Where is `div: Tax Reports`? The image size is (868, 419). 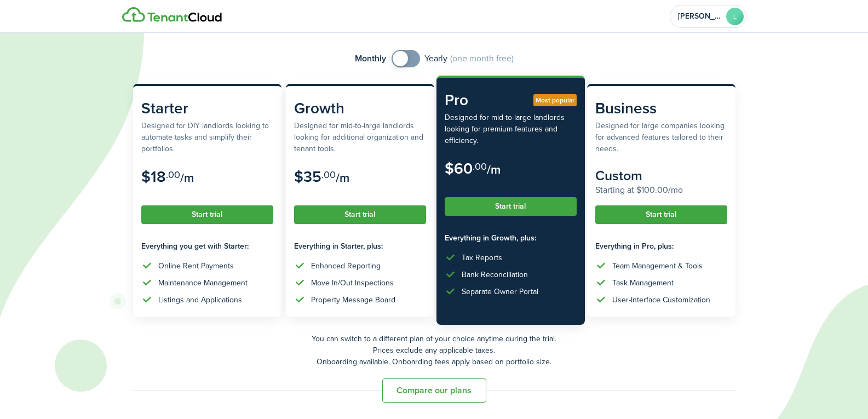 div: Tax Reports is located at coordinates (482, 258).